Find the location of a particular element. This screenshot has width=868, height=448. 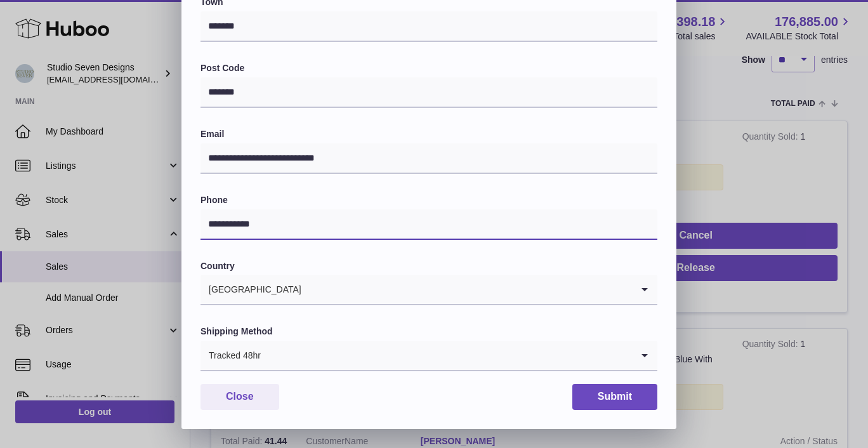

span: Tracked 48hr is located at coordinates (231, 355).